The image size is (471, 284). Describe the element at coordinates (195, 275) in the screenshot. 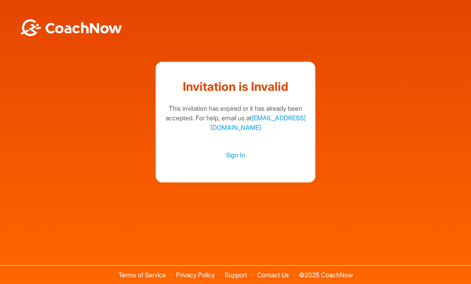

I see `a: Privacy Policy` at that location.